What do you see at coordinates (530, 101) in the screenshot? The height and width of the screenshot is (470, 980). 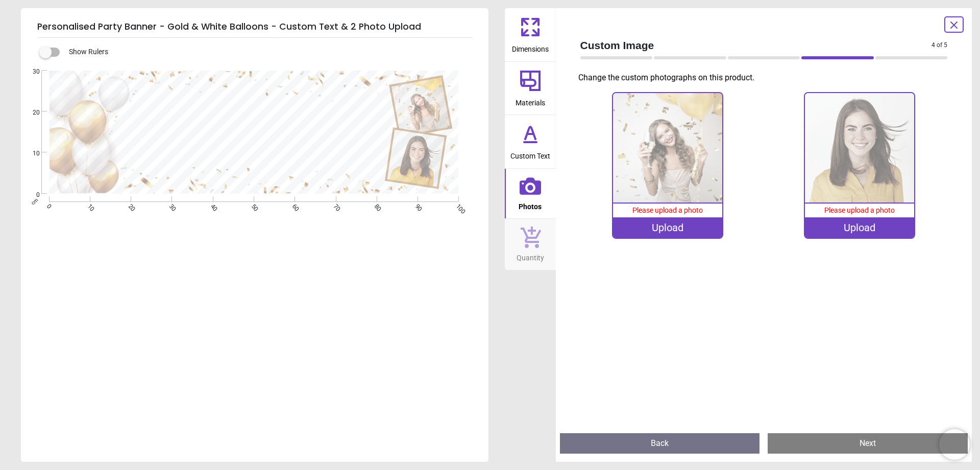 I see `span: Materials` at bounding box center [530, 101].